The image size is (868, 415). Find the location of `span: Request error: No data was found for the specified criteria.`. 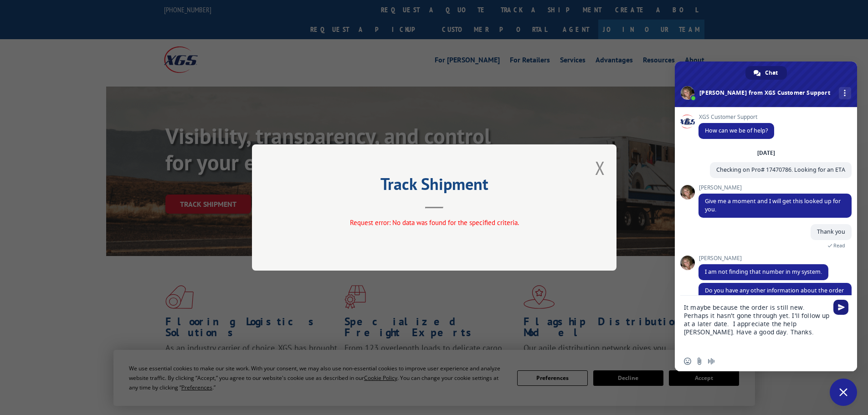

span: Request error: No data was found for the specified criteria. is located at coordinates (434, 222).